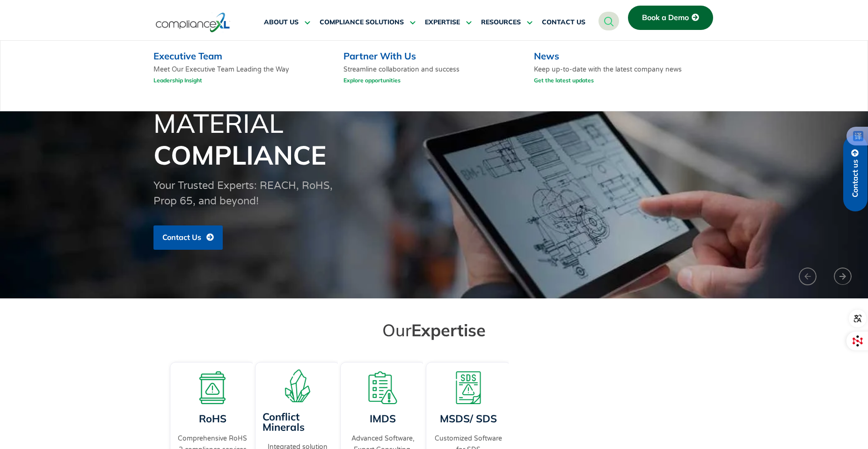 The height and width of the screenshot is (449, 868). What do you see at coordinates (434, 139) in the screenshot?
I see `h1: Material` at bounding box center [434, 139].